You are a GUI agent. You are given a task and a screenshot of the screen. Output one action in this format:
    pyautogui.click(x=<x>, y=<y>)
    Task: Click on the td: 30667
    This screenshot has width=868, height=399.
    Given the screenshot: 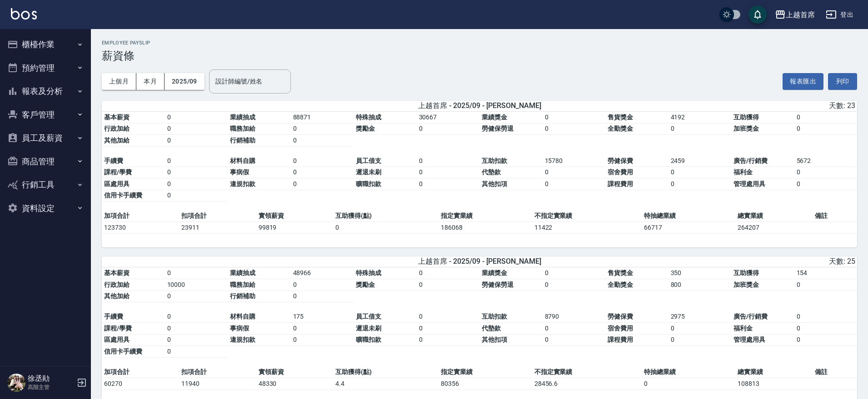 What is the action you would take?
    pyautogui.click(x=449, y=117)
    